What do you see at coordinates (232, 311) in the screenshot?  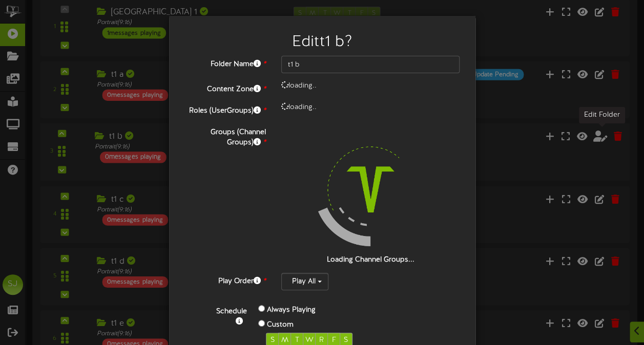 I see `b: Schedule` at bounding box center [232, 311].